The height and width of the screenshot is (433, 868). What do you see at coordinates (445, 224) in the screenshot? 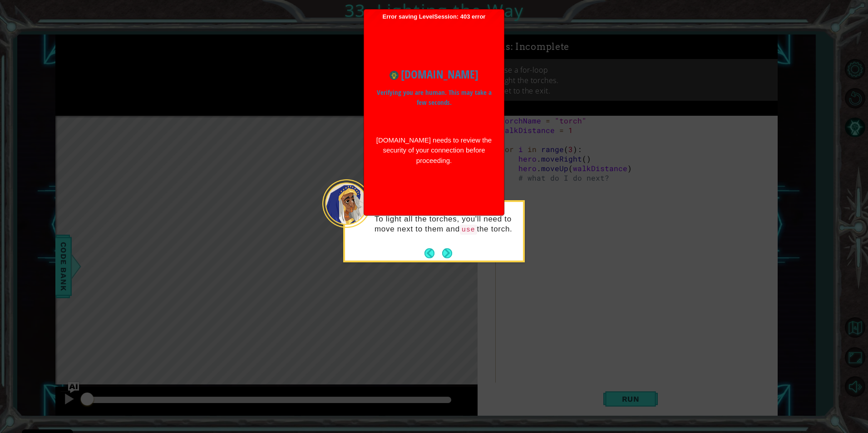
I see `p: To light all the torches, you'll need to move next to them and the torch.` at bounding box center [445, 224].